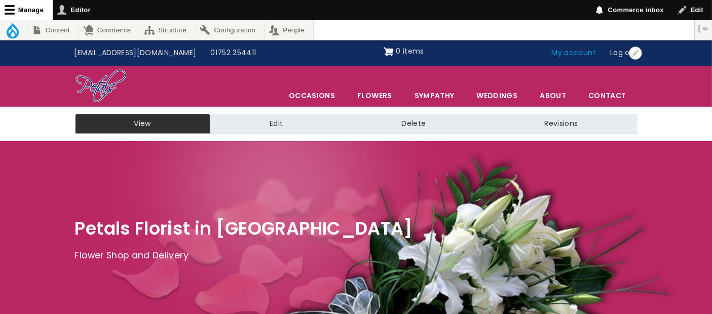  I want to click on a: Structure, so click(168, 30).